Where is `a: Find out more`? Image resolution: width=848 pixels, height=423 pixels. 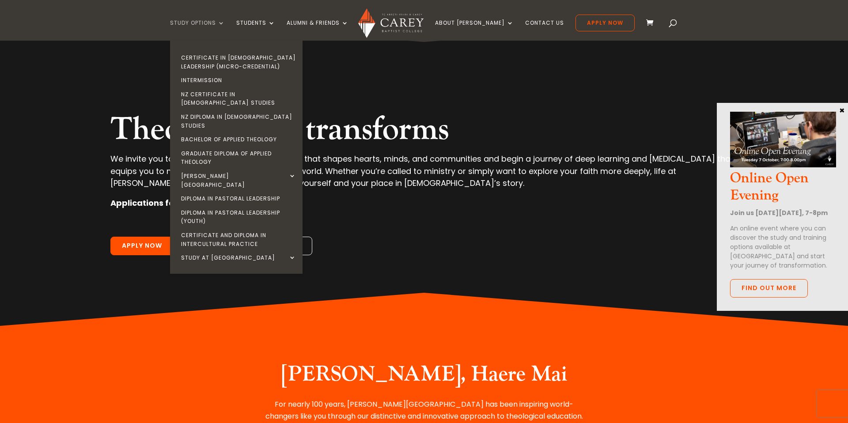 a: Find out more is located at coordinates (769, 288).